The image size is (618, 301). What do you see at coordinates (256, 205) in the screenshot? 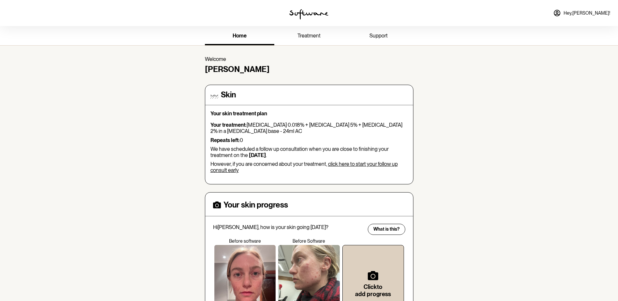
I see `h4: Your skin progress` at bounding box center [256, 205].